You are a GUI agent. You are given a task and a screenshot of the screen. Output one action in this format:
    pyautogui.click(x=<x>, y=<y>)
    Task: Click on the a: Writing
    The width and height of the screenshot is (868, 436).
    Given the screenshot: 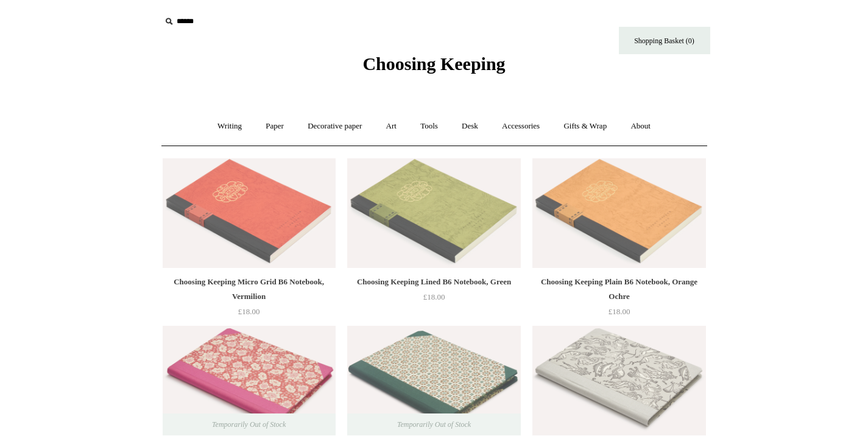 What is the action you would take?
    pyautogui.click(x=229, y=126)
    